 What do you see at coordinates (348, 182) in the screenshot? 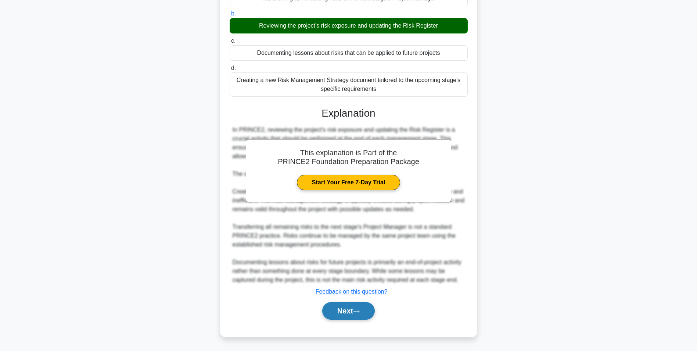
I see `a: Start Your Free 7-Day Trial` at bounding box center [348, 182].